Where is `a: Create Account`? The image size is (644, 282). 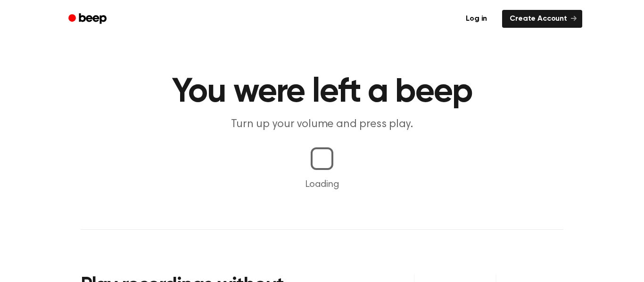 a: Create Account is located at coordinates (542, 19).